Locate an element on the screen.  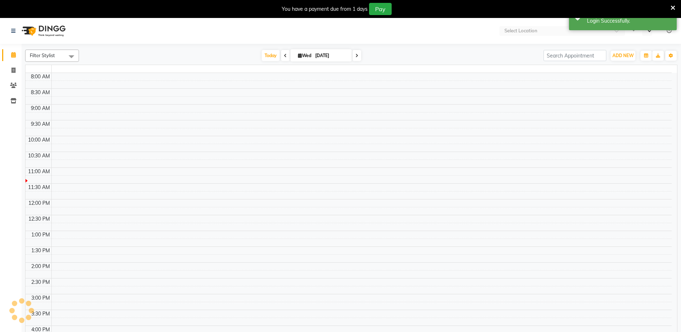
span: Today is located at coordinates (271, 55).